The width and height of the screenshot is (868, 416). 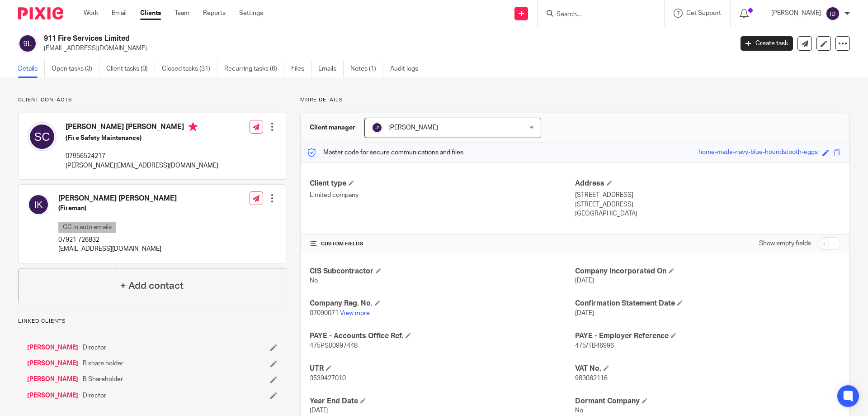 I want to click on a: Open tasks (3), so click(x=75, y=69).